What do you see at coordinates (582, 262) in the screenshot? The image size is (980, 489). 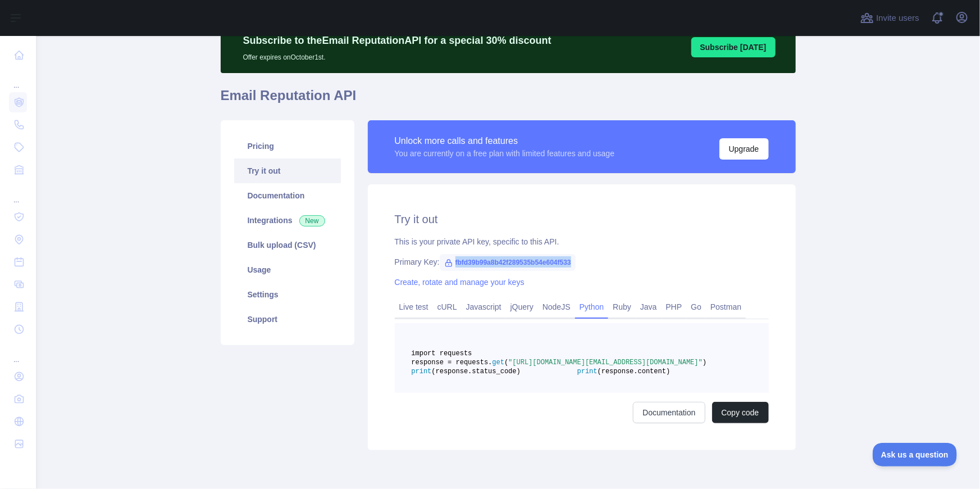 I see `div: Primary Key:` at bounding box center [582, 262].